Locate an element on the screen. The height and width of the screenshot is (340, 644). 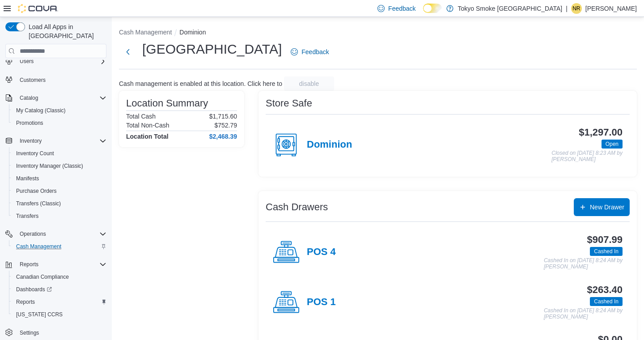
h4: $2,468.39 is located at coordinates (223, 136).